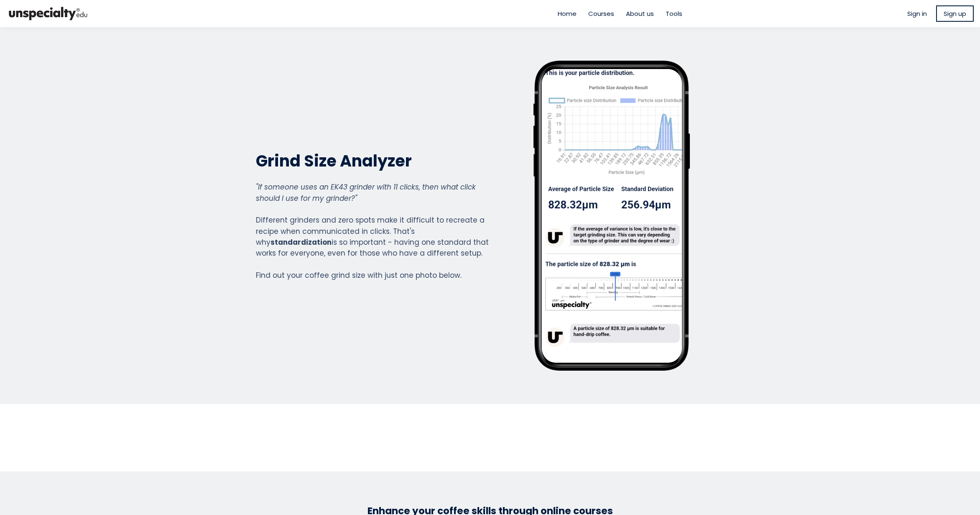 Image resolution: width=980 pixels, height=515 pixels. Describe the element at coordinates (567, 13) in the screenshot. I see `span: Home` at that location.